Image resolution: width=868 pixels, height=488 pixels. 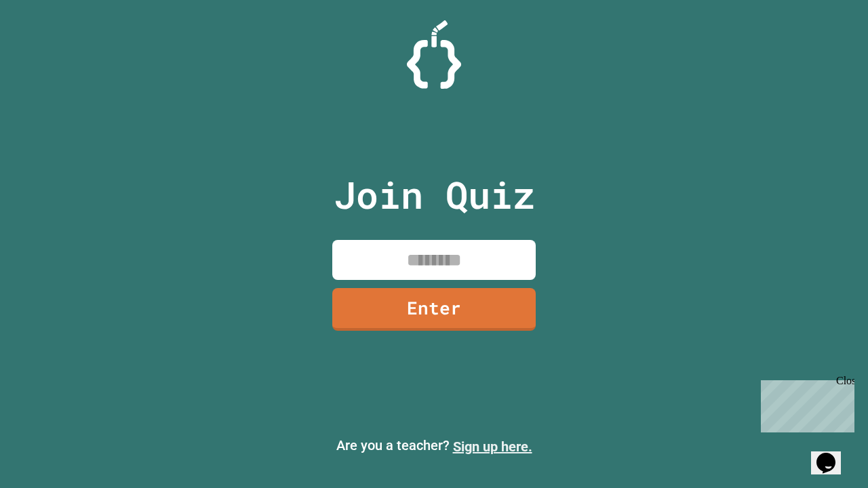 What do you see at coordinates (50, 45) in the screenshot?
I see `div: Chat with us now!Close` at bounding box center [50, 45].